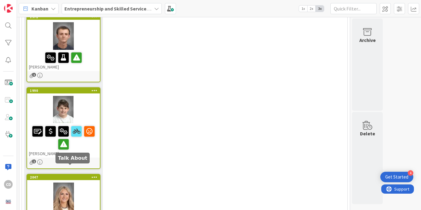 This screenshot has height=210, width=421. What do you see at coordinates (354, 9) in the screenshot?
I see `input: Quick Filter...` at bounding box center [354, 9].